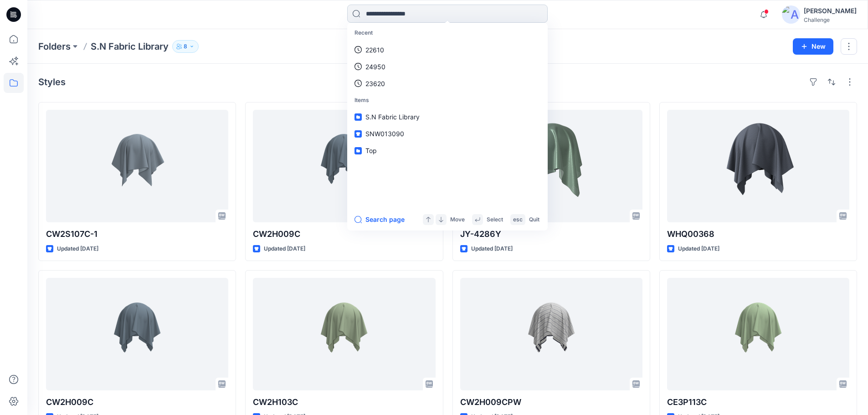 The image size is (868, 415). Describe the element at coordinates (447, 133) in the screenshot. I see `a: SNW013090` at that location.